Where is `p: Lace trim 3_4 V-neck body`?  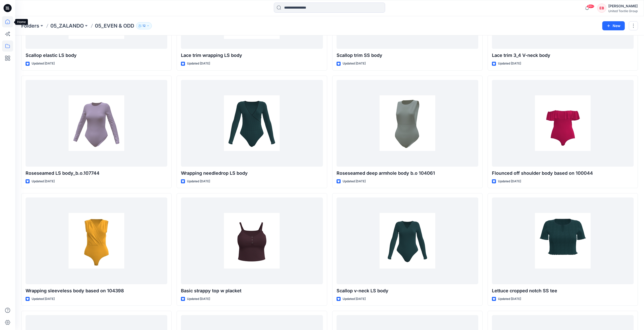 p: Lace trim 3_4 V-neck body is located at coordinates (563, 55).